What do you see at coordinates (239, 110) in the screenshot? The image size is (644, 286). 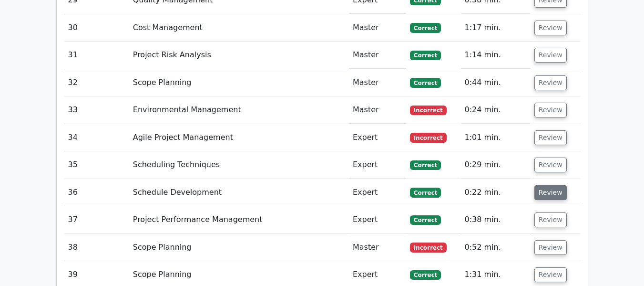 I see `td: Environmental Management` at bounding box center [239, 110].